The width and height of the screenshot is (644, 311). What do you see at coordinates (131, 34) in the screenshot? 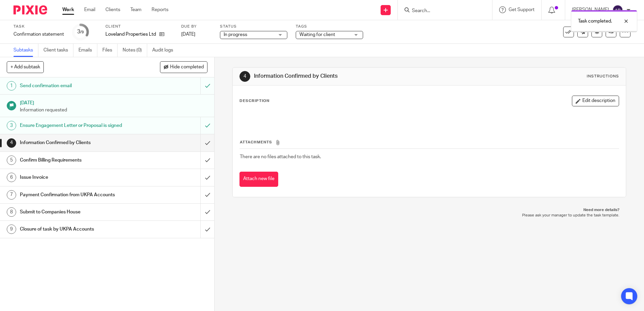
I see `p: Loveland Properties Ltd` at bounding box center [131, 34].